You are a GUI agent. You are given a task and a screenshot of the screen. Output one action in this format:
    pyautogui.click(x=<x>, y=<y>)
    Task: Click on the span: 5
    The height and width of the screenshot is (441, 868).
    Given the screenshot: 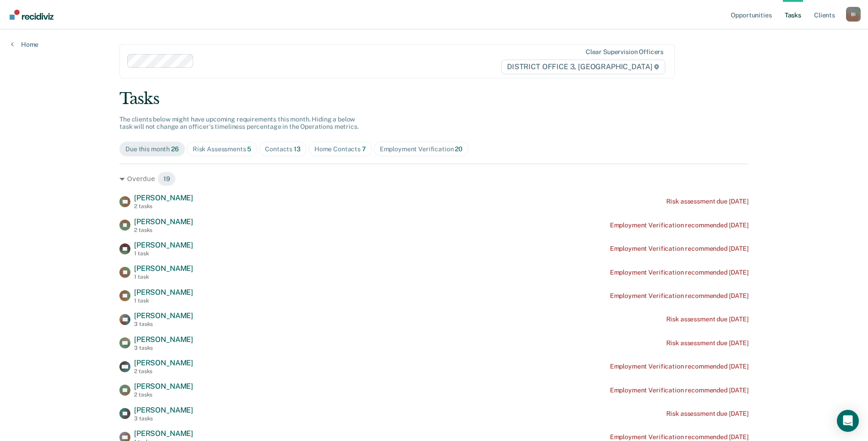 What is the action you would take?
    pyautogui.click(x=249, y=149)
    